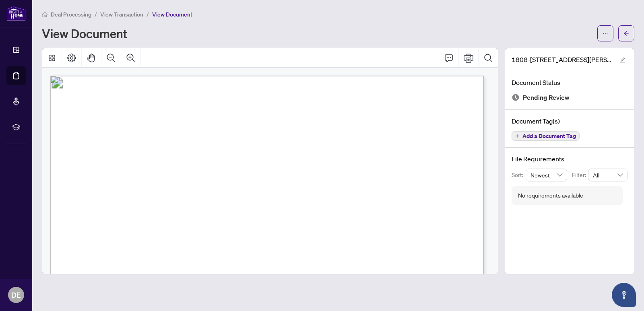  I want to click on span: arrow-left, so click(626, 33).